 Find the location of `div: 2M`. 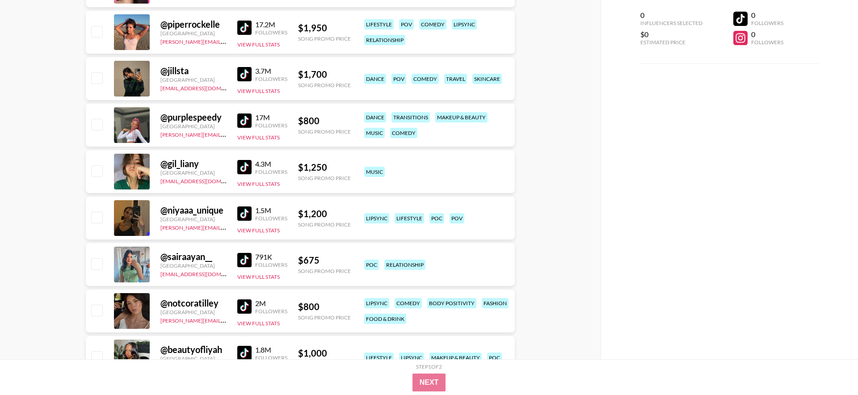

div: 2M is located at coordinates (271, 303).